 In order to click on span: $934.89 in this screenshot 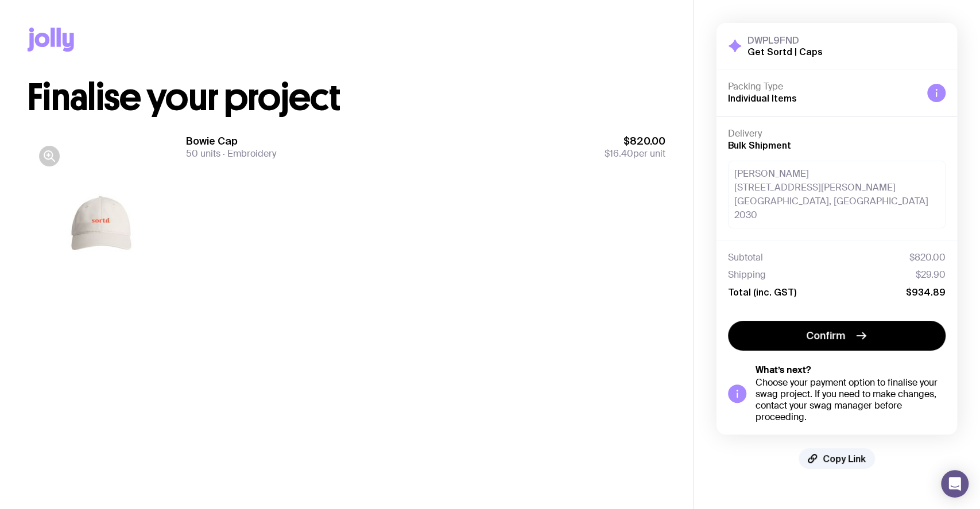, I will do `click(925, 292)`.